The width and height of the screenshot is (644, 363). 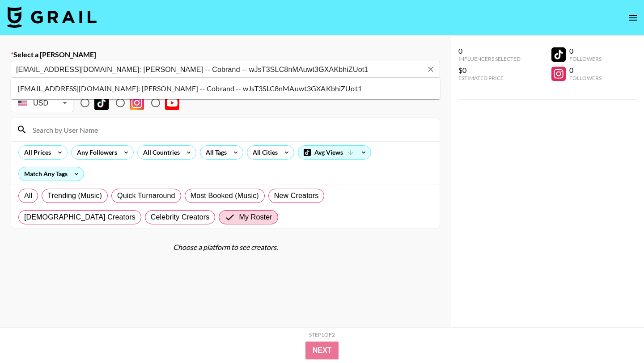 What do you see at coordinates (180, 217) in the screenshot?
I see `span: Celebrity Creators` at bounding box center [180, 217].